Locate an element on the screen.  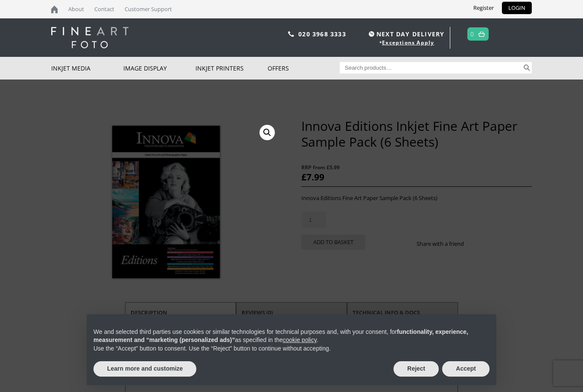
div: Notice is located at coordinates (292, 350).